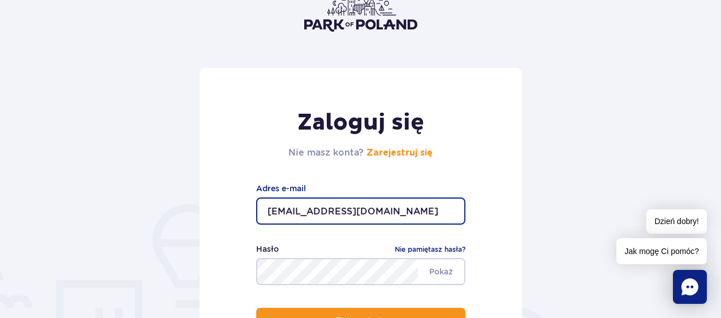 The image size is (721, 318). Describe the element at coordinates (430, 249) in the screenshot. I see `a: Nie pamiętasz hasła?` at that location.